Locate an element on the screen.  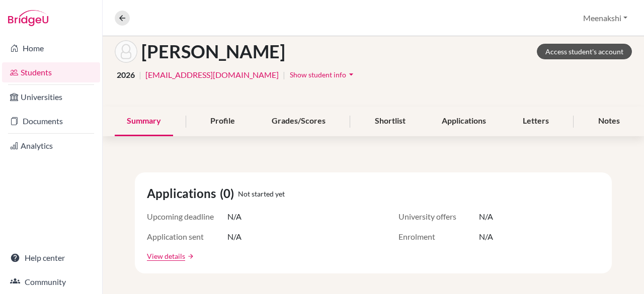
div: Letters is located at coordinates (536, 121).